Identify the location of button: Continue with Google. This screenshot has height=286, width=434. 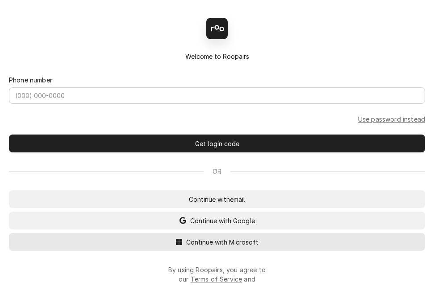
(217, 221).